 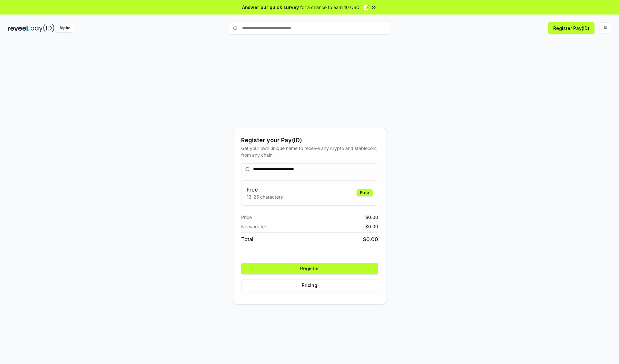 What do you see at coordinates (42, 28) in the screenshot?
I see `img: pay_id` at bounding box center [42, 28].